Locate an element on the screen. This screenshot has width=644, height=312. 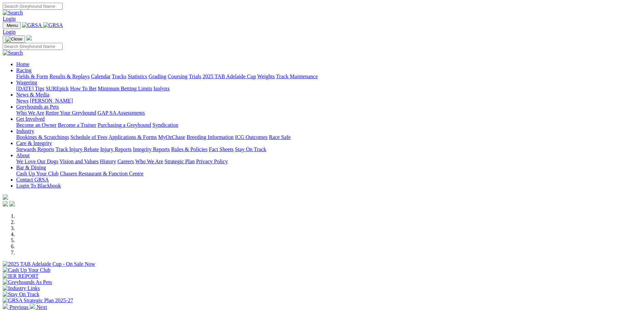
img: IER REPORT is located at coordinates (20, 276).